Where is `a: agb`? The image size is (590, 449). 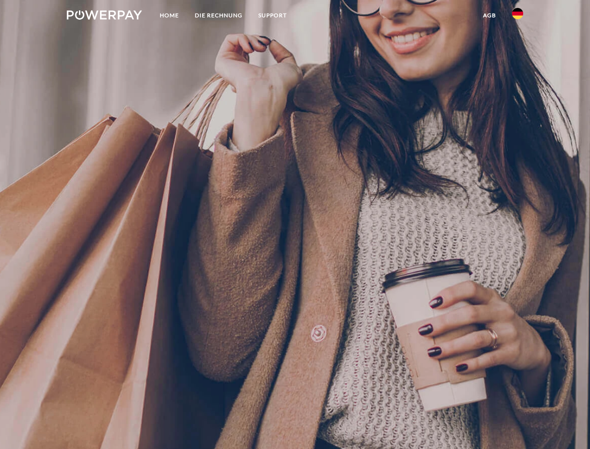 a: agb is located at coordinates (490, 15).